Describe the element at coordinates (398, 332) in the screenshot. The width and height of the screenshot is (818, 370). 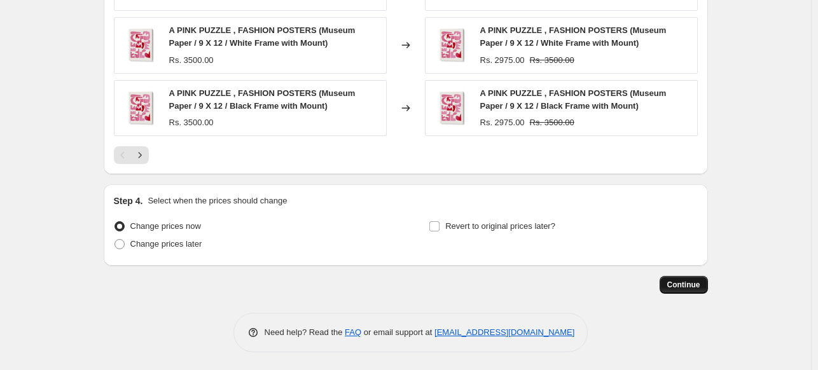
I see `span: or email support at` at that location.